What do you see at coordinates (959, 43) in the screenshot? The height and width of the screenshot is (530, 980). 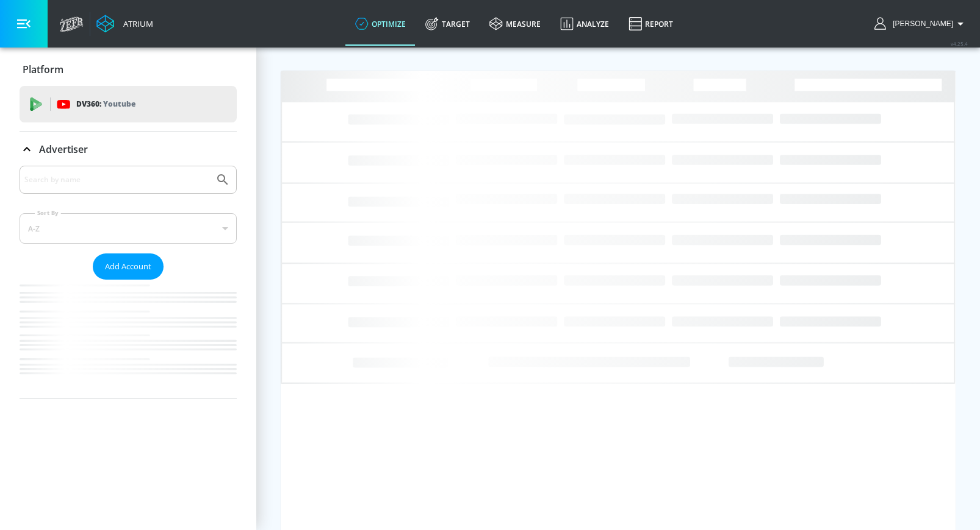 I see `span: v 4.25.4` at bounding box center [959, 43].